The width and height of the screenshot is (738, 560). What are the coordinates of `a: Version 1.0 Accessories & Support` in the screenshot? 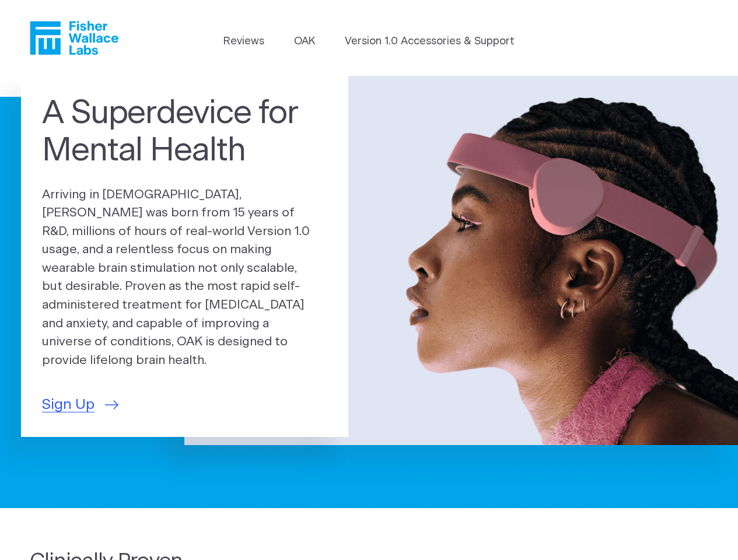 It's located at (429, 41).